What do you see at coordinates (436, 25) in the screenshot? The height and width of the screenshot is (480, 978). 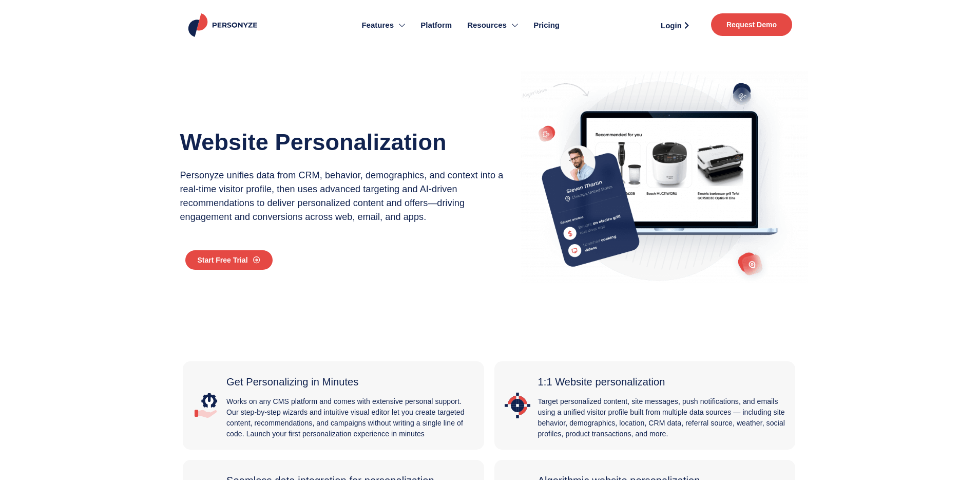 I see `a: Platform` at bounding box center [436, 25].